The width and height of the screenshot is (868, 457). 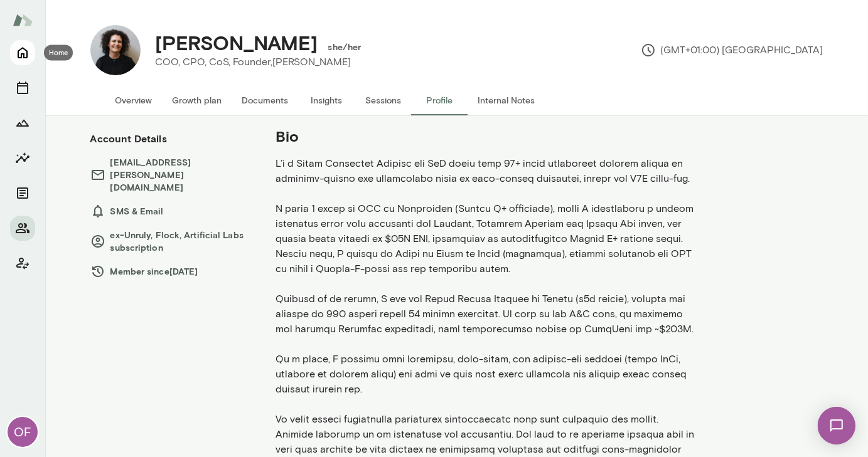 What do you see at coordinates (58, 52) in the screenshot?
I see `div: Home` at bounding box center [58, 52].